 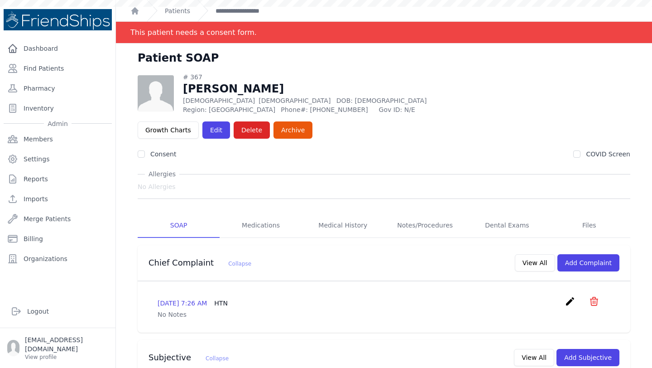 I want to click on a: Settings, so click(x=58, y=159).